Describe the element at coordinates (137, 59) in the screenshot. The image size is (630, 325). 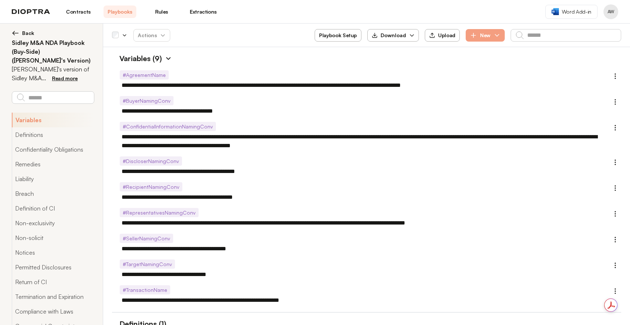
I see `h1: Variables (9)` at that location.